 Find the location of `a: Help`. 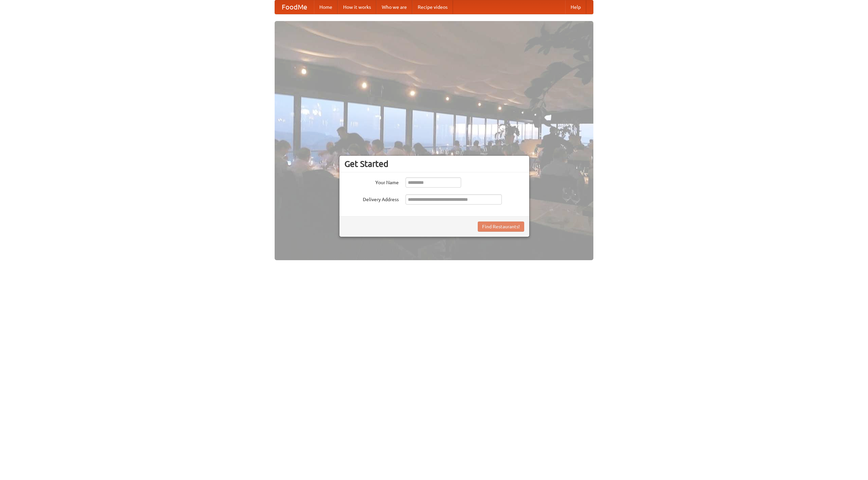

a: Help is located at coordinates (576, 7).